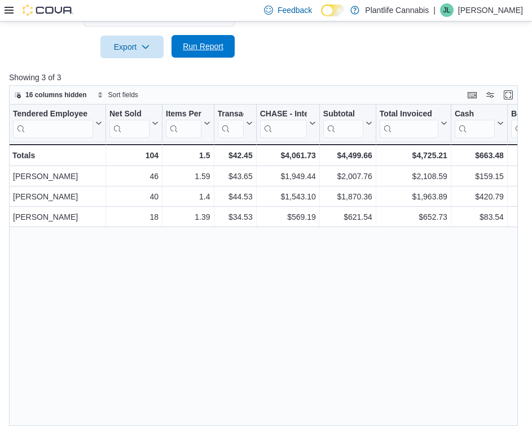 Image resolution: width=532 pixels, height=426 pixels. What do you see at coordinates (479, 122) in the screenshot?
I see `button: Cash` at bounding box center [479, 122].